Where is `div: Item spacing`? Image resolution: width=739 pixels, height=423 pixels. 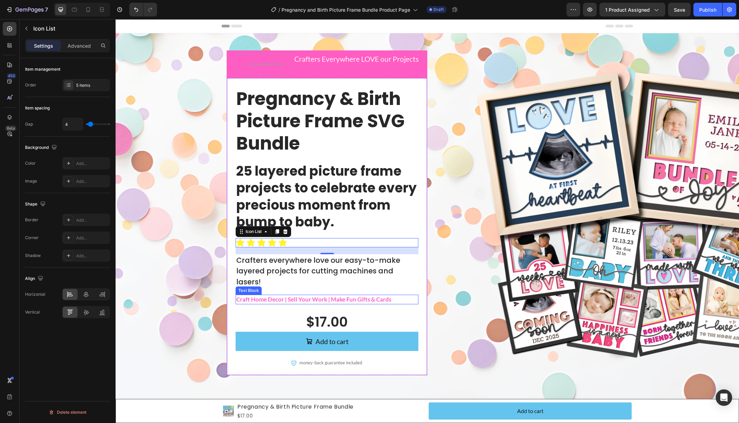 div: Item spacing is located at coordinates (37, 108).